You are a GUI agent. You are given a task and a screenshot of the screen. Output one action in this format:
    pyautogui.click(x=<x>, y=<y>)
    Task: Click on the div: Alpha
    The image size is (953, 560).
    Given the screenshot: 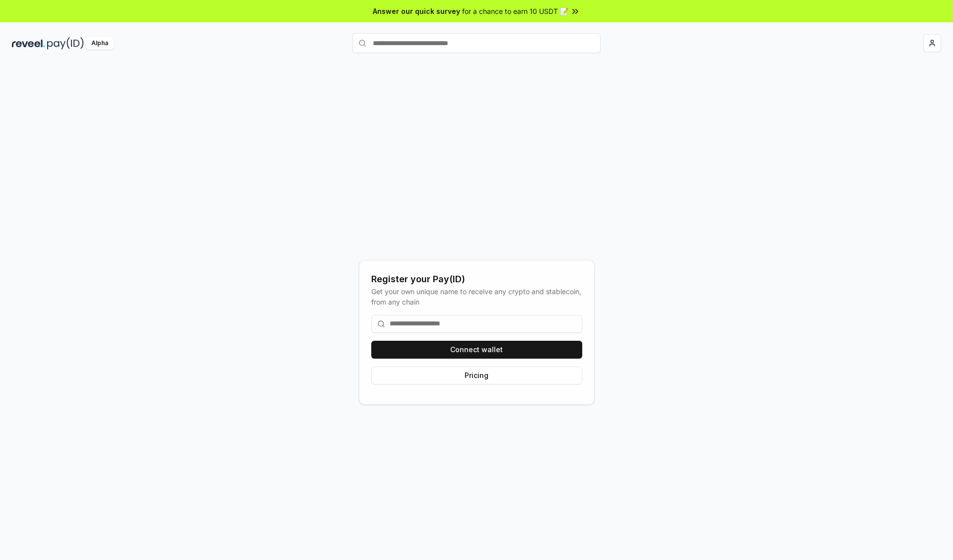 What is the action you would take?
    pyautogui.click(x=100, y=43)
    